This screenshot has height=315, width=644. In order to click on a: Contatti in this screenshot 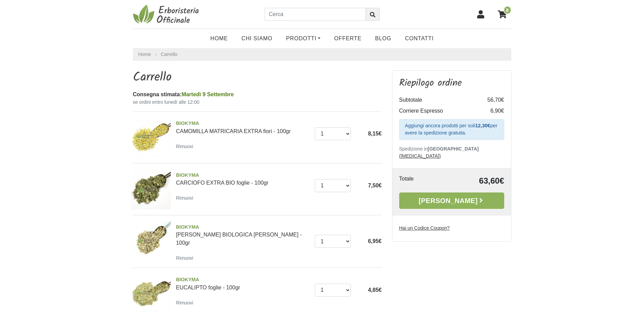, I will do `click(420, 38)`.